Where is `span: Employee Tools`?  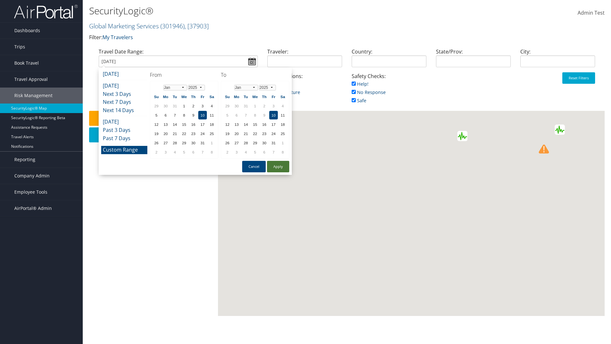 span: Employee Tools is located at coordinates (31, 192).